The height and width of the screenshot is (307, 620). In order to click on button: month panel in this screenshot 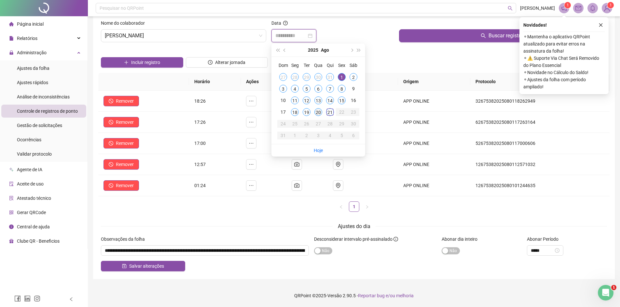, I will do `click(325, 50)`.